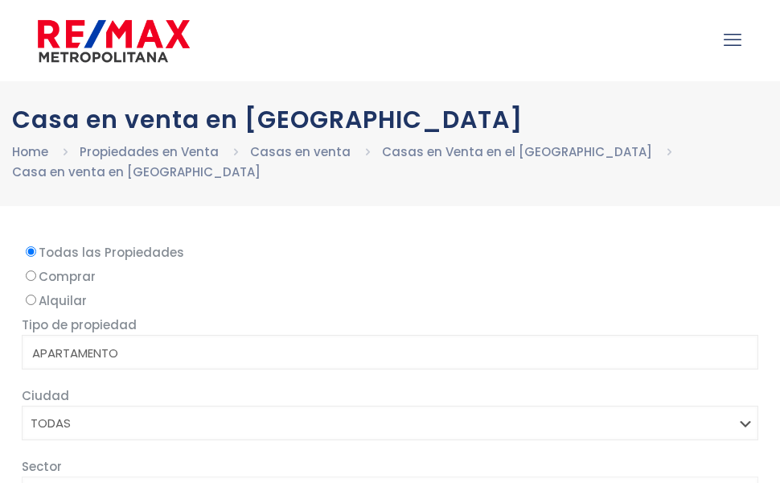  Describe the element at coordinates (390, 276) in the screenshot. I see `label: Comprar` at that location.